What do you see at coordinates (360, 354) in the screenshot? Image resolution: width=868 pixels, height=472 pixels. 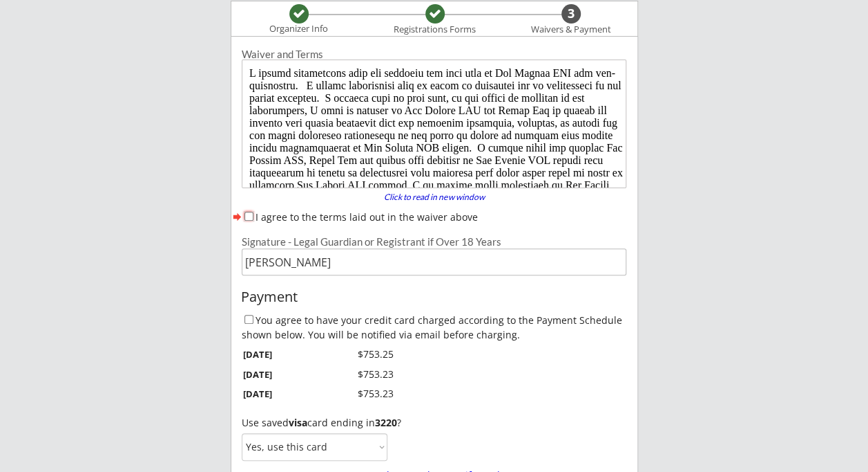 I see `div: $753.25` at bounding box center [360, 354].